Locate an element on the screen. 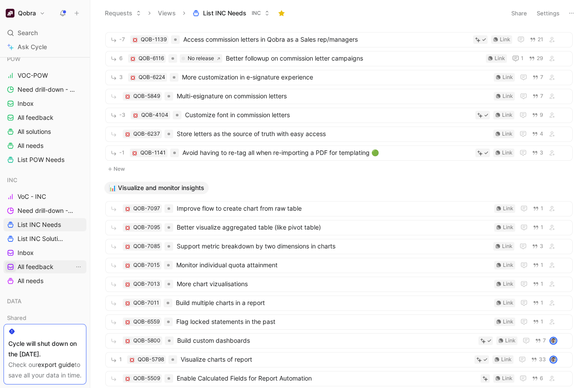 The width and height of the screenshot is (588, 388). a: Need drill-down - INC is located at coordinates (44, 211).